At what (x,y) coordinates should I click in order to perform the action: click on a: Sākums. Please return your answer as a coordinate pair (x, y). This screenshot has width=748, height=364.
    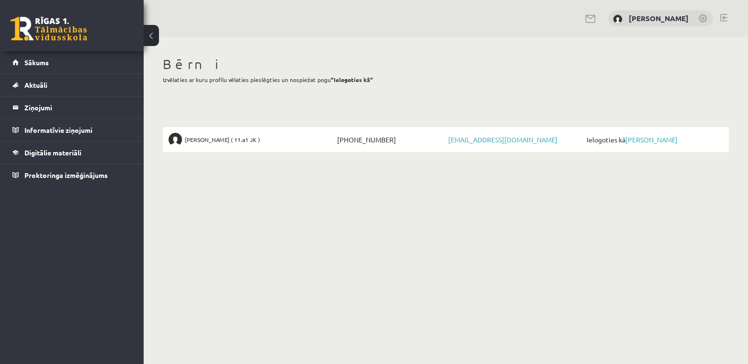
    Looking at the image, I should click on (72, 62).